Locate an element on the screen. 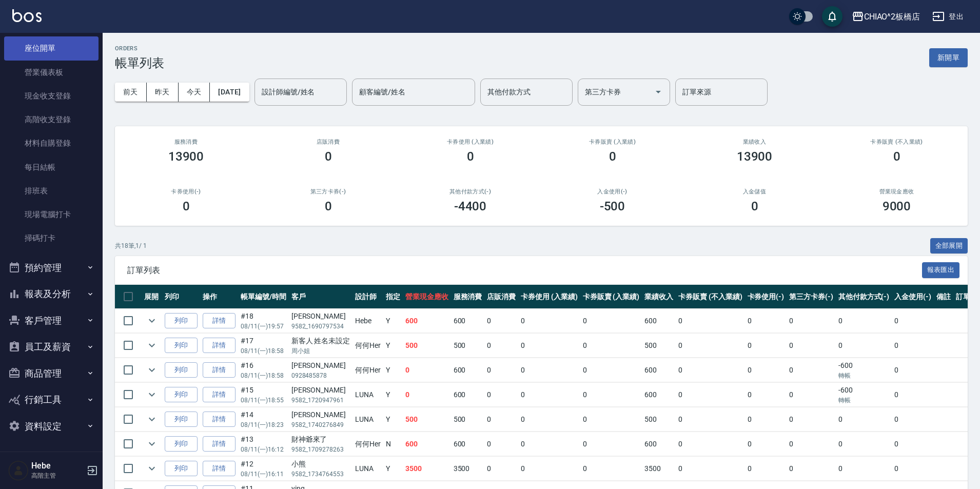 Image resolution: width=980 pixels, height=489 pixels. h2: 其他付款方式(-) is located at coordinates (470, 192).